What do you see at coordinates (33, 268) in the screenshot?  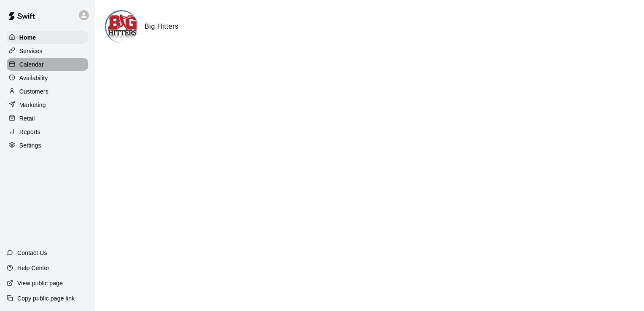 I see `p: Help Center` at bounding box center [33, 268].